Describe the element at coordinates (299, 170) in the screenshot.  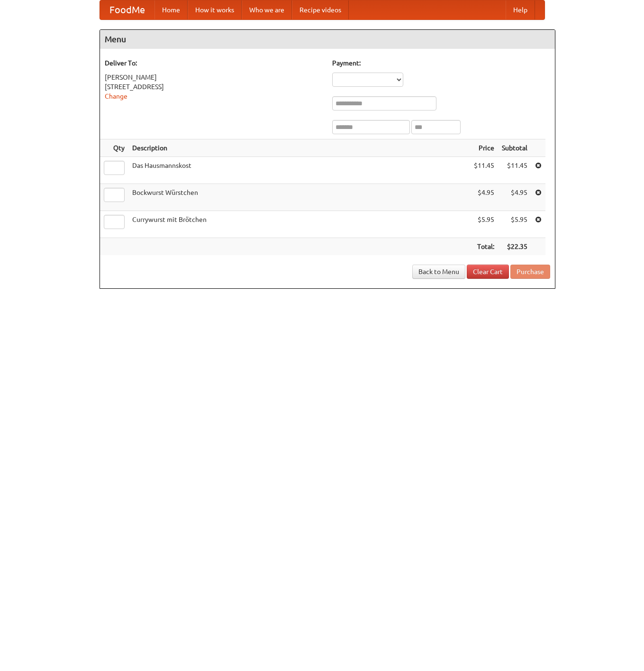
I see `td: Das Hausmannskost` at that location.